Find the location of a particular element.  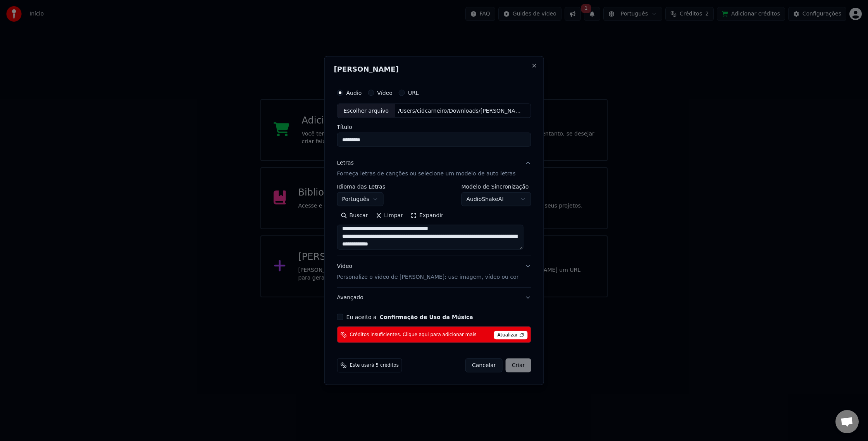

p: Forneça letras de canções ou selecione um modelo de auto letras is located at coordinates (426, 174).